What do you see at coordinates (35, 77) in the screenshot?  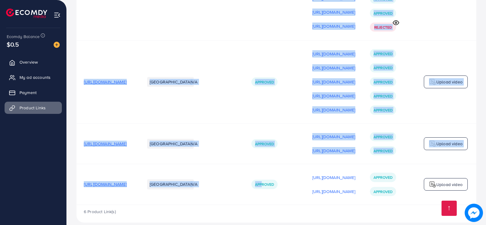 I see `span: My ad accounts` at bounding box center [35, 77].